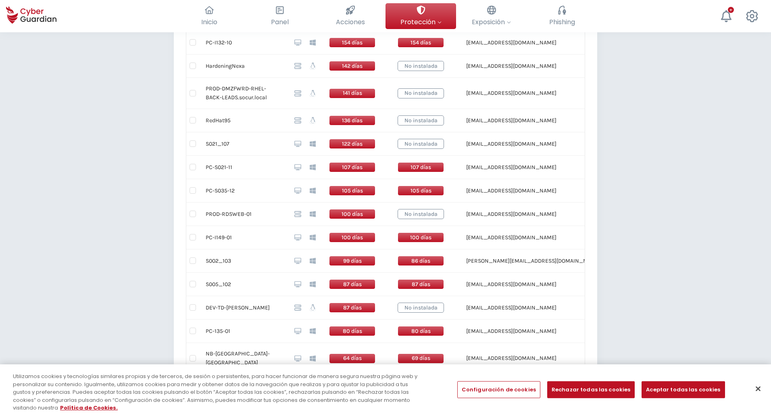  I want to click on button: Aceptar todas las cookies, so click(683, 390).